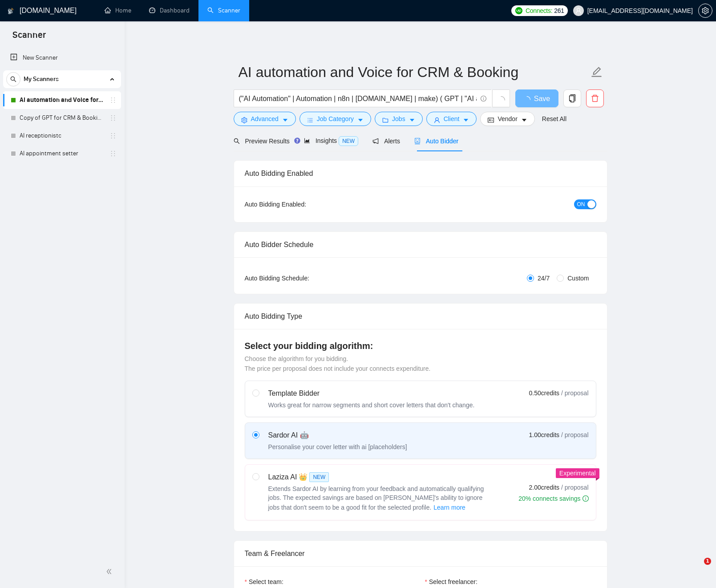 Image resolution: width=716 pixels, height=588 pixels. I want to click on button: delete, so click(595, 99).